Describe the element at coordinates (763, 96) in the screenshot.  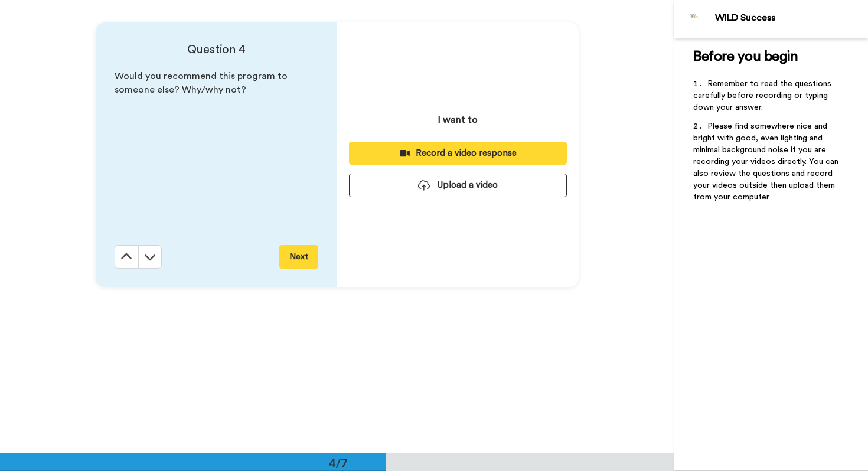
I see `span: Remember to read the questions carefully before recording or typing down your answer.` at that location.